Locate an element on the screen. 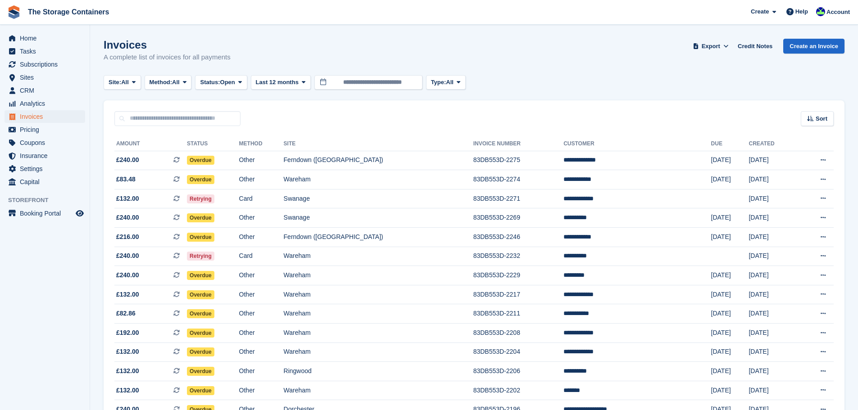 The width and height of the screenshot is (858, 410). span: Booking Portal is located at coordinates (47, 214).